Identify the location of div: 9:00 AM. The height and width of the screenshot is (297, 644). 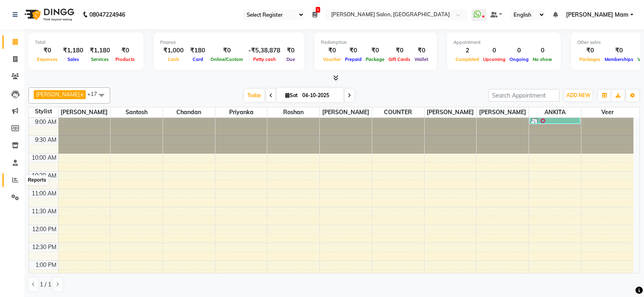
(46, 122).